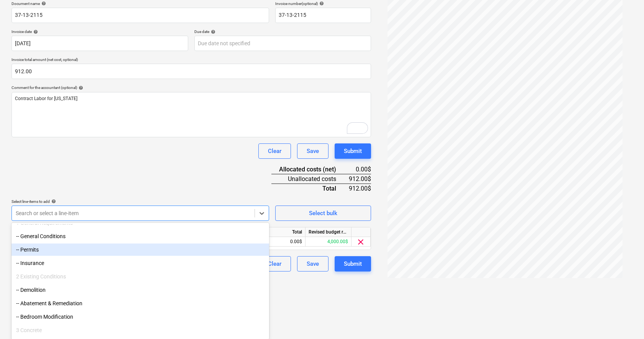  Describe the element at coordinates (140, 223) in the screenshot. I see `div: 1 General Requirements` at that location.